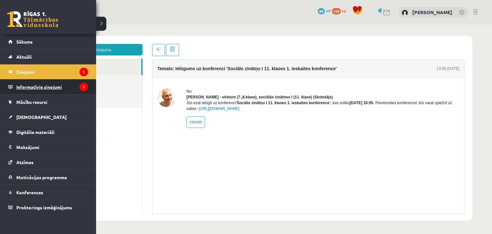 This screenshot has height=234, width=492. Describe the element at coordinates (68, 25) in the screenshot. I see `a: Jauns ziņojums` at that location.